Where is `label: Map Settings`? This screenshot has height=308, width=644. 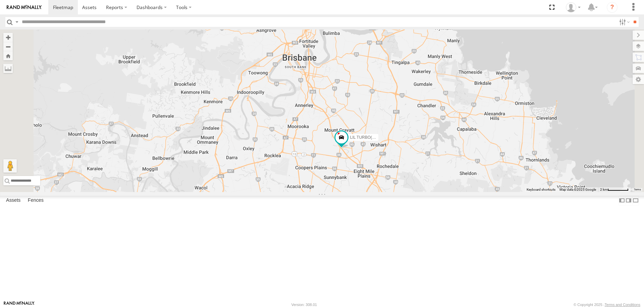
label: Map Settings is located at coordinates (638, 79).